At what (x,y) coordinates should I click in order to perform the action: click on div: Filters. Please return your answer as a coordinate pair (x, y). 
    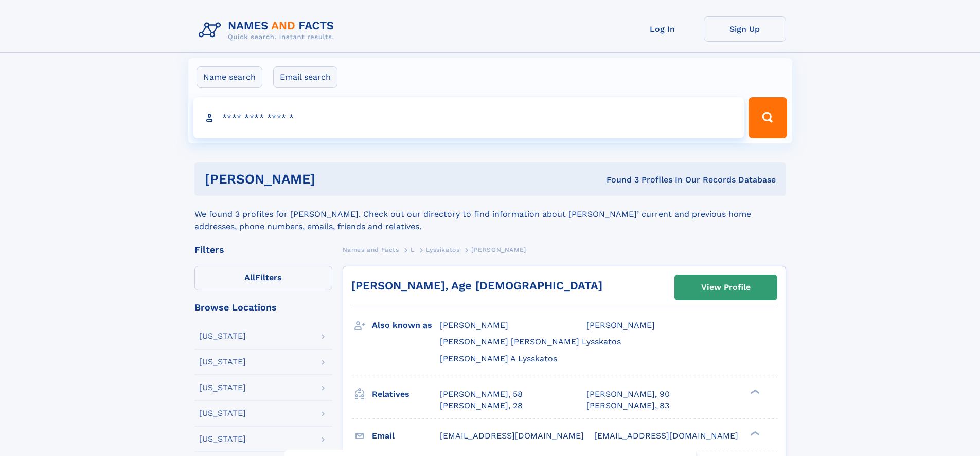
    Looking at the image, I should click on (263, 250).